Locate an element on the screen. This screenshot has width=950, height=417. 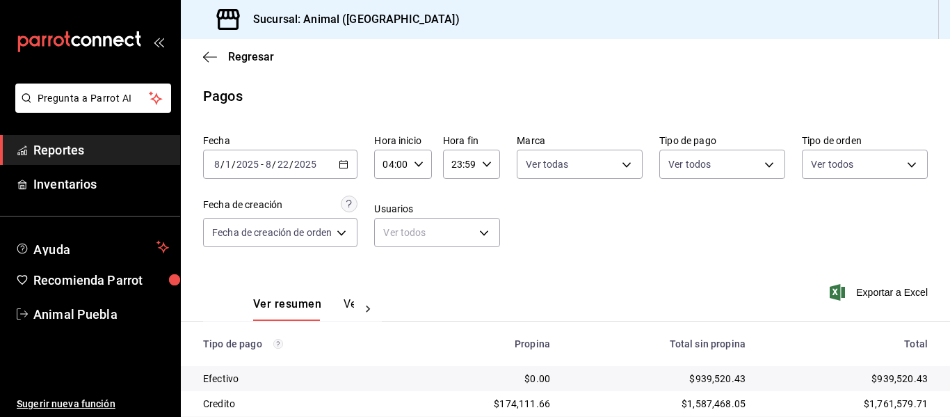
label: Fecha is located at coordinates (280, 140).